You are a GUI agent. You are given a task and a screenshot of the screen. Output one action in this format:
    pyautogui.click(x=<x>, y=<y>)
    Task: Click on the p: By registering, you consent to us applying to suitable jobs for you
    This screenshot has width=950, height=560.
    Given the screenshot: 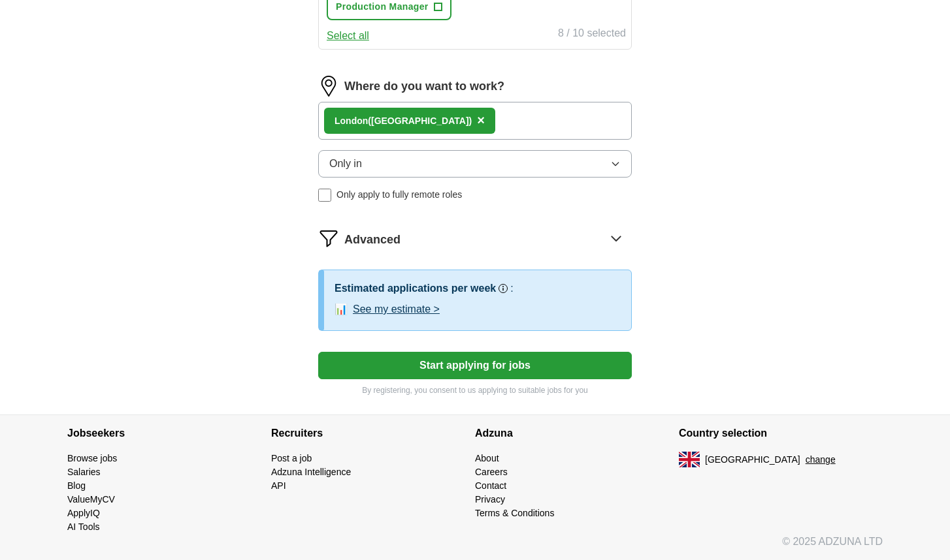 What is the action you would take?
    pyautogui.click(x=475, y=391)
    